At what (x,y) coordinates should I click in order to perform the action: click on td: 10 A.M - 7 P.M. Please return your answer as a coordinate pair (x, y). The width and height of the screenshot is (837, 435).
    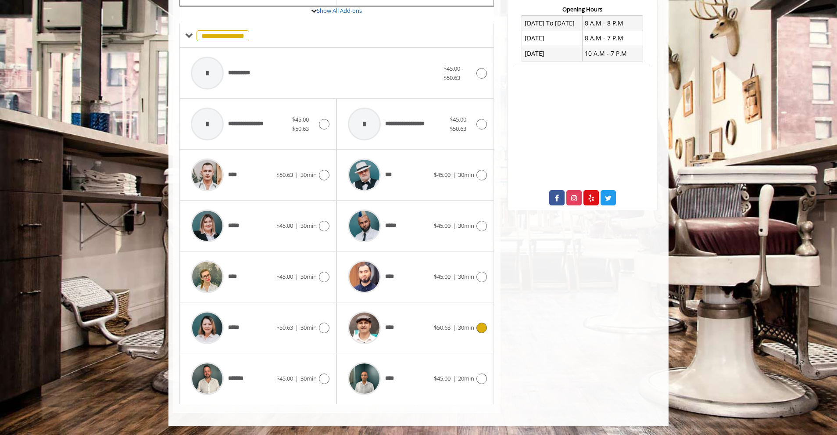
    Looking at the image, I should click on (613, 54).